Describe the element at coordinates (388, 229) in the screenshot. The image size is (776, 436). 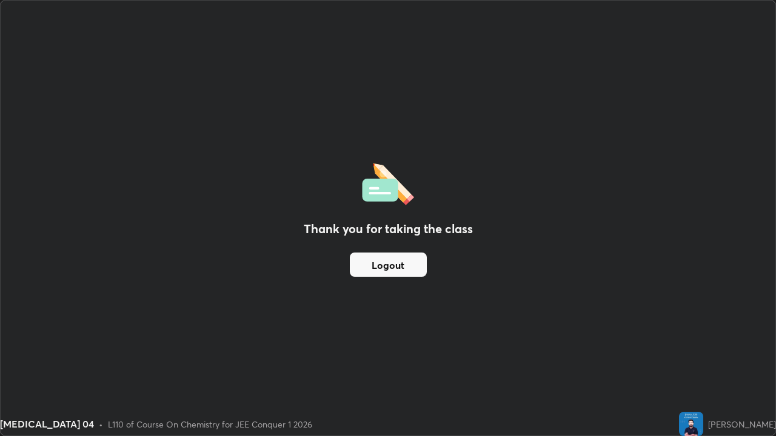
I see `h2: Thank you for taking the class` at that location.